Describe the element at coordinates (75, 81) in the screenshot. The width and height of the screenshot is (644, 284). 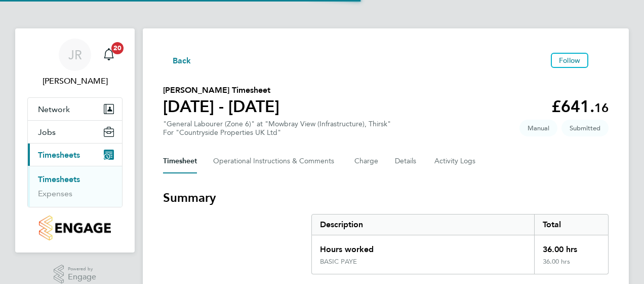
I see `span: Josh Russell` at that location.